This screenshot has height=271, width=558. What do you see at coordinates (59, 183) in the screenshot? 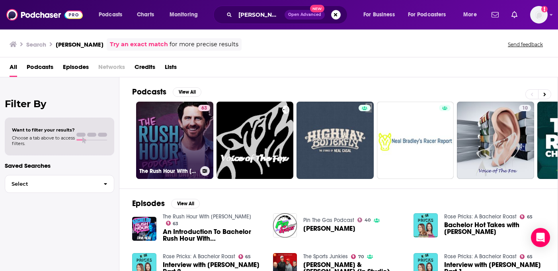
I see `button: Select` at bounding box center [59, 183].